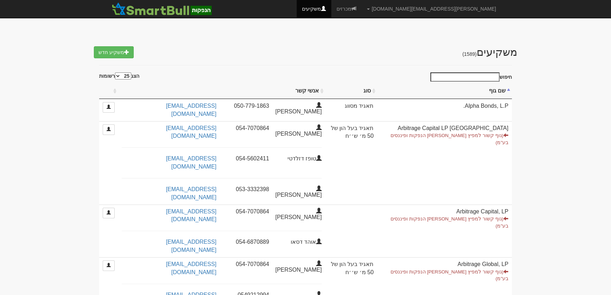 This screenshot has width=611, height=295. Describe the element at coordinates (301, 158) in the screenshot. I see `div: טופז דזלדטי` at that location.